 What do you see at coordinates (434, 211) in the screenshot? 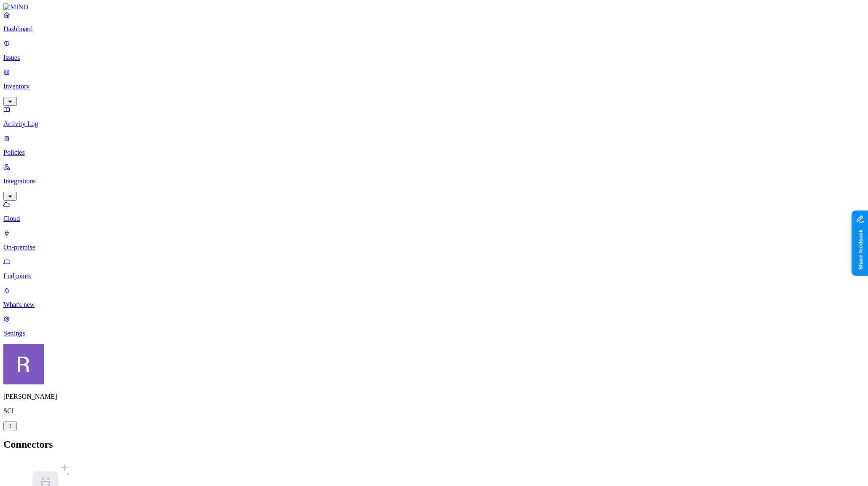
I see `a: Cloud` at bounding box center [434, 211].